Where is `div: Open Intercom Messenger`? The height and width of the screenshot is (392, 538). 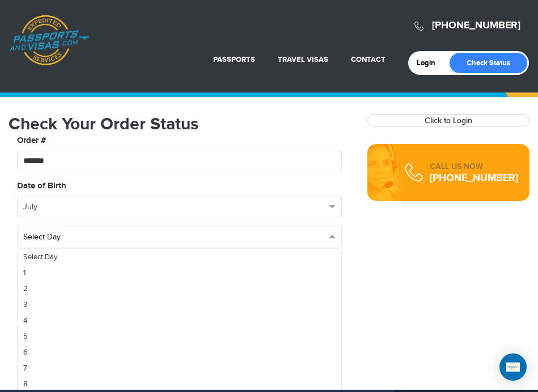
div: Open Intercom Messenger is located at coordinates (513, 367).